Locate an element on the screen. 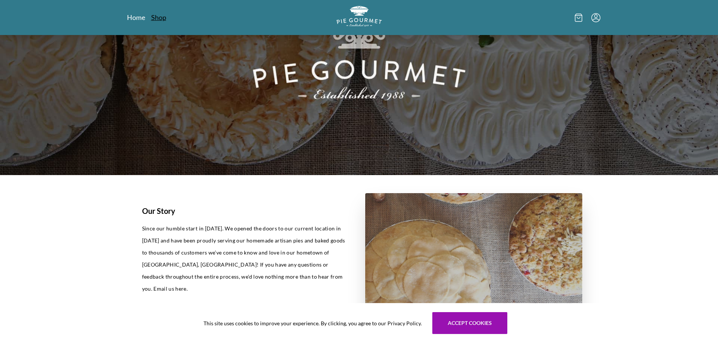  button: Menu is located at coordinates (596, 18).